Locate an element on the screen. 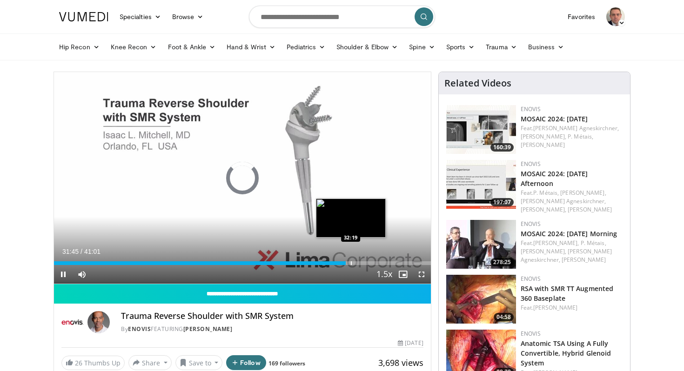 This screenshot has width=684, height=371. span: 197:07 is located at coordinates (502, 202).